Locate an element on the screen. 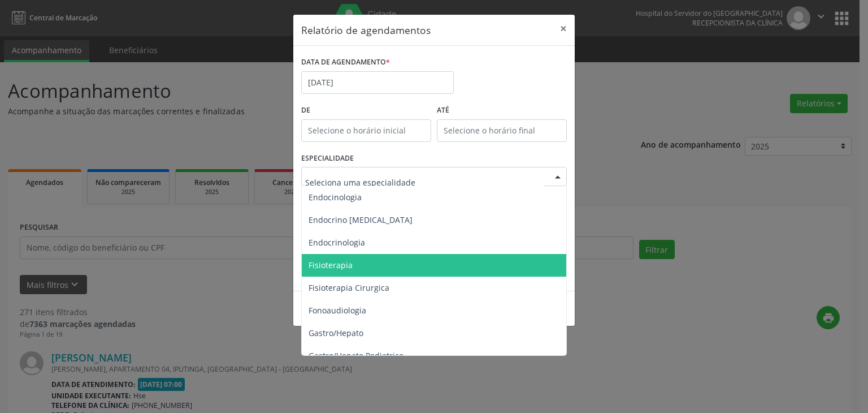  input: Selecione o horário inicial is located at coordinates (367, 131).